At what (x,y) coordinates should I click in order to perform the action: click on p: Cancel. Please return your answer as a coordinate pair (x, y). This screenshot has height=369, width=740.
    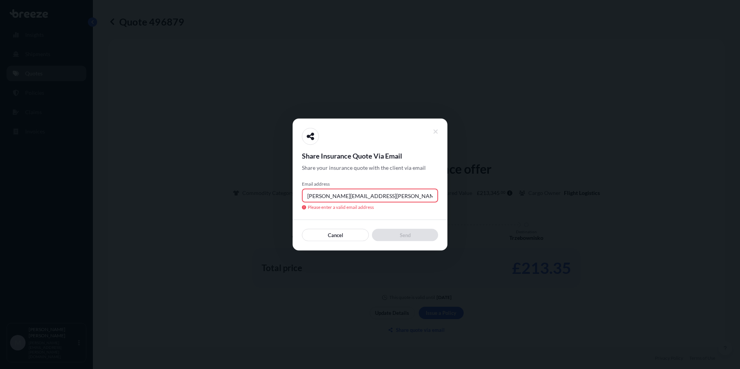
    Looking at the image, I should click on (336, 235).